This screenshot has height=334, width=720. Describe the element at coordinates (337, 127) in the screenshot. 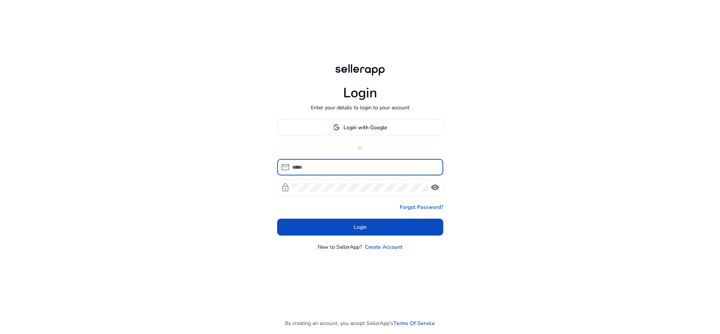

I see `img: google-logo.svg` at that location.